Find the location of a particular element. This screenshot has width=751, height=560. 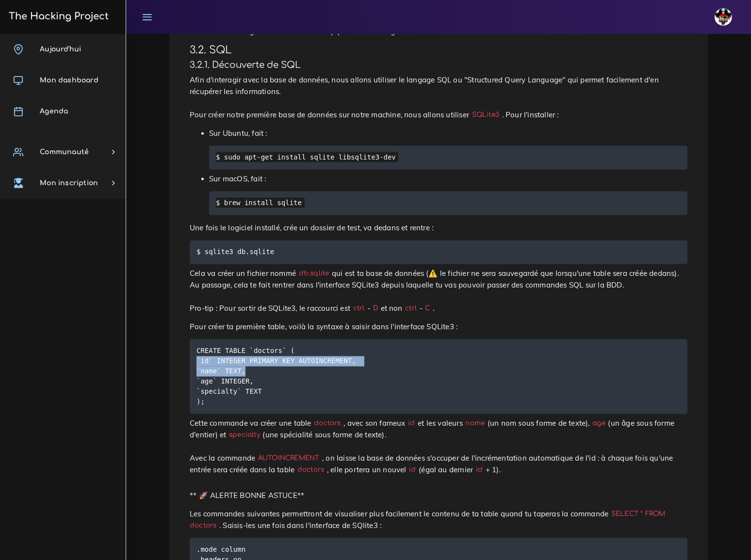

p: Pour créer ta première table, voilà la syntaxe à saisir dans l'interface SQLite3 : is located at coordinates (439, 327).